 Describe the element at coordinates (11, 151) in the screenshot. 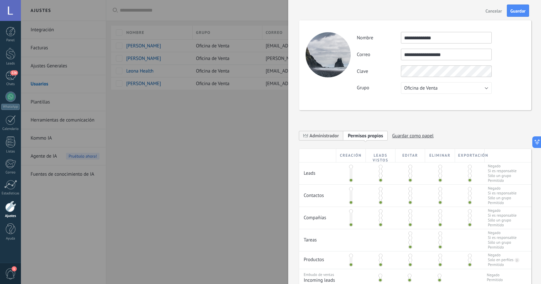

I see `div: Listas` at that location.